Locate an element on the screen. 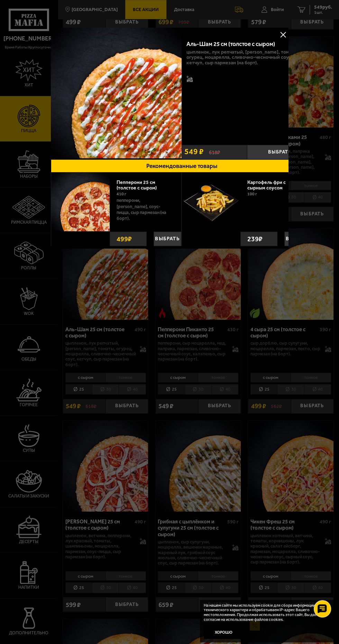 The image size is (339, 644). a: Пепперони 25 см (толстое с сыром) is located at coordinates (140, 185).